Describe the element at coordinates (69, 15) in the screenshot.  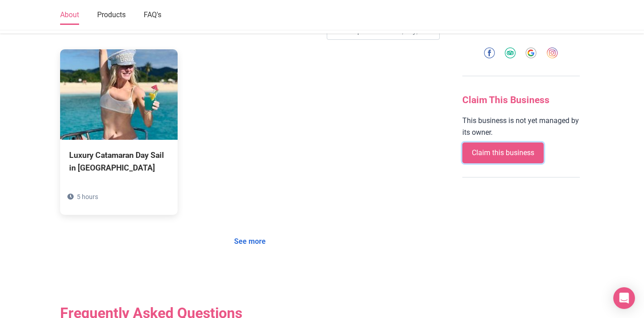
I see `a: About` at that location.